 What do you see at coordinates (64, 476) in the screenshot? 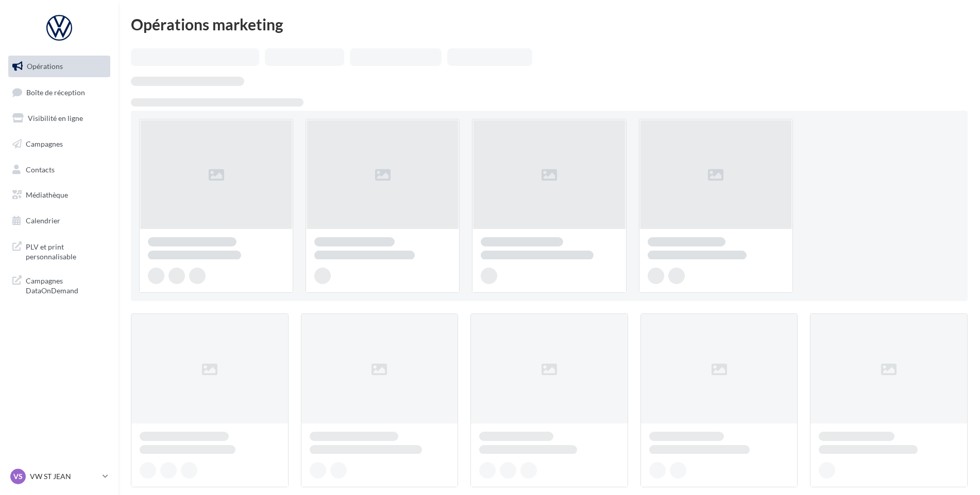
I see `p: VW ST JEAN` at bounding box center [64, 476].